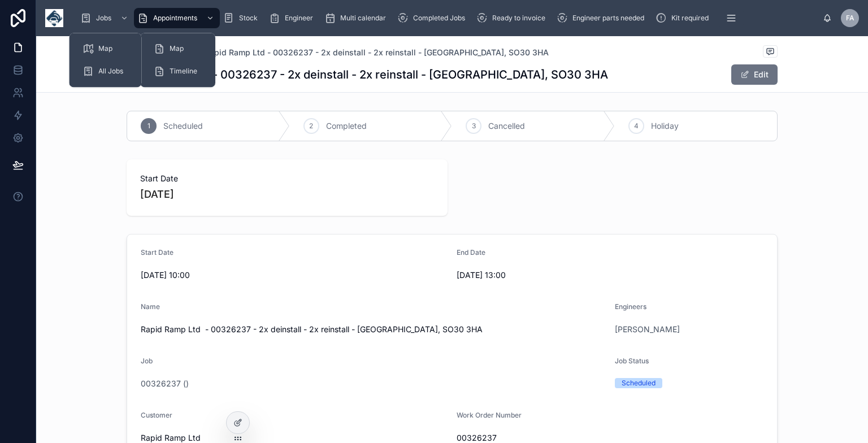 Image resolution: width=868 pixels, height=443 pixels. I want to click on span: End Date, so click(471, 252).